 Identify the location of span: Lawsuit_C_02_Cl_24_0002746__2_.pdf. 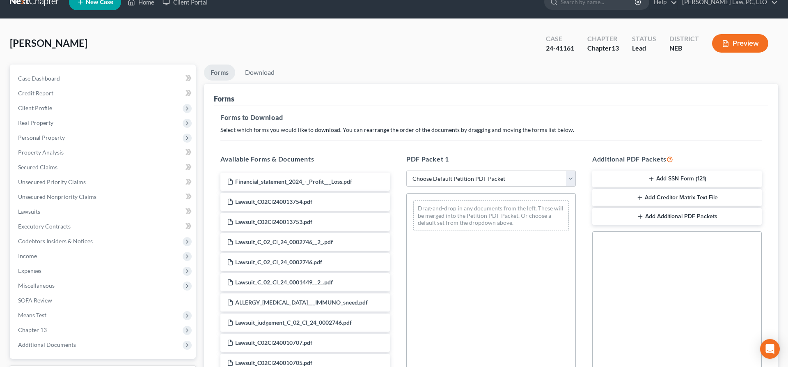
(284, 241).